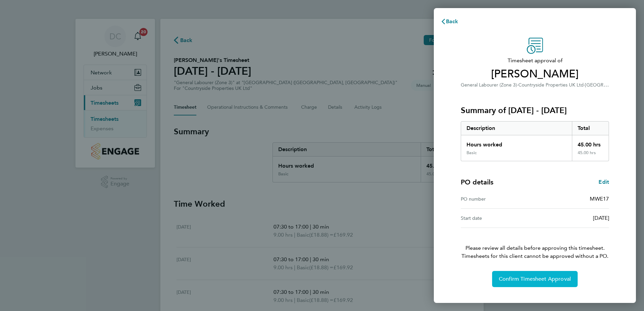 The height and width of the screenshot is (311, 644). I want to click on button: Confirm Timesheet Approval, so click(535, 279).